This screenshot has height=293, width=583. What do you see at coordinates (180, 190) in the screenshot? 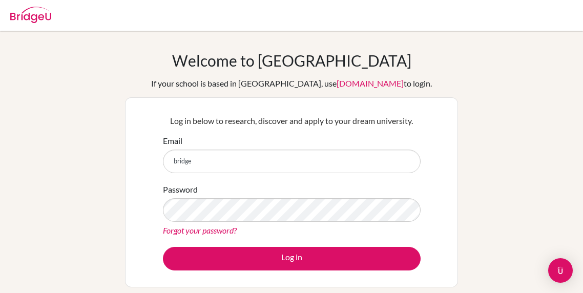
I see `label: Password` at bounding box center [180, 190].